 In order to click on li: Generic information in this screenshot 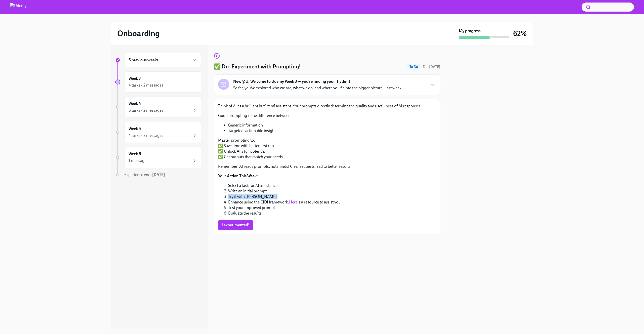, I will do `click(332, 125)`.